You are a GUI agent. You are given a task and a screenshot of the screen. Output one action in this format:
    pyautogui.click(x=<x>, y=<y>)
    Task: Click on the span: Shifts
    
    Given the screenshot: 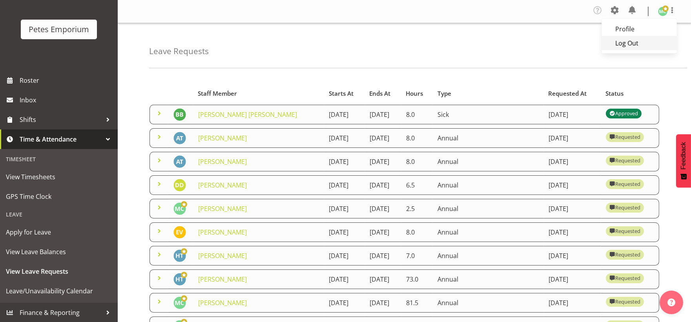 What is the action you would take?
    pyautogui.click(x=61, y=120)
    